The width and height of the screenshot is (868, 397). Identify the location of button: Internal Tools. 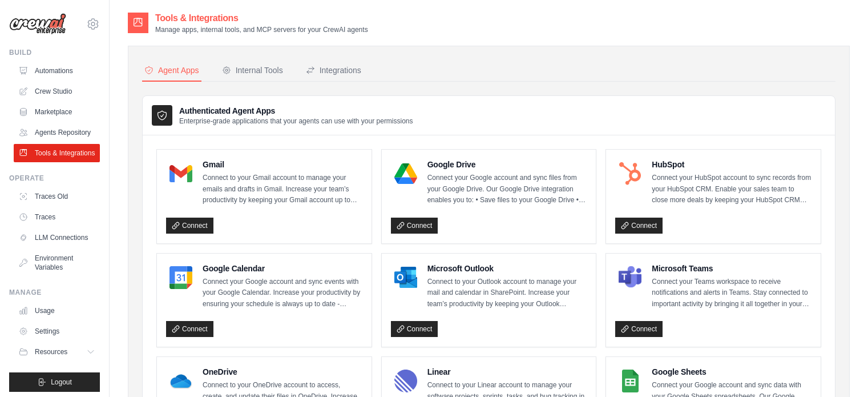
(252, 71).